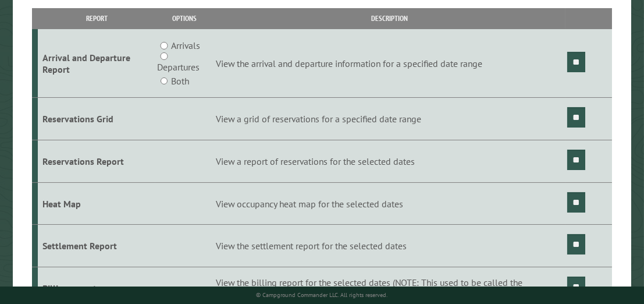 This screenshot has width=644, height=304. Describe the element at coordinates (97, 246) in the screenshot. I see `td: Settlement Report` at that location.